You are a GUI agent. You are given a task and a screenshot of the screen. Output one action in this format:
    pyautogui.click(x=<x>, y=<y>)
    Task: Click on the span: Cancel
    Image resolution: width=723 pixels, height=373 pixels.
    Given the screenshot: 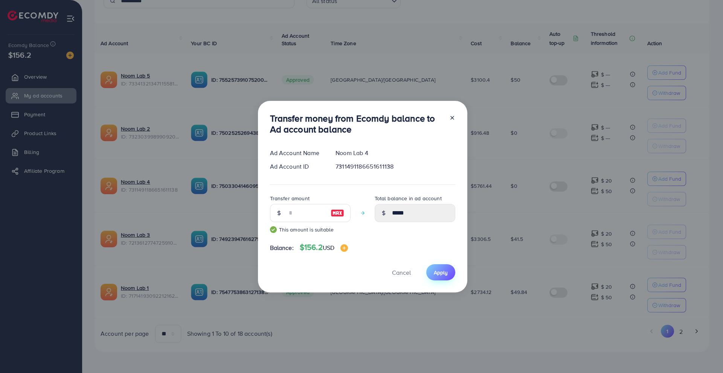 What is the action you would take?
    pyautogui.click(x=401, y=273)
    